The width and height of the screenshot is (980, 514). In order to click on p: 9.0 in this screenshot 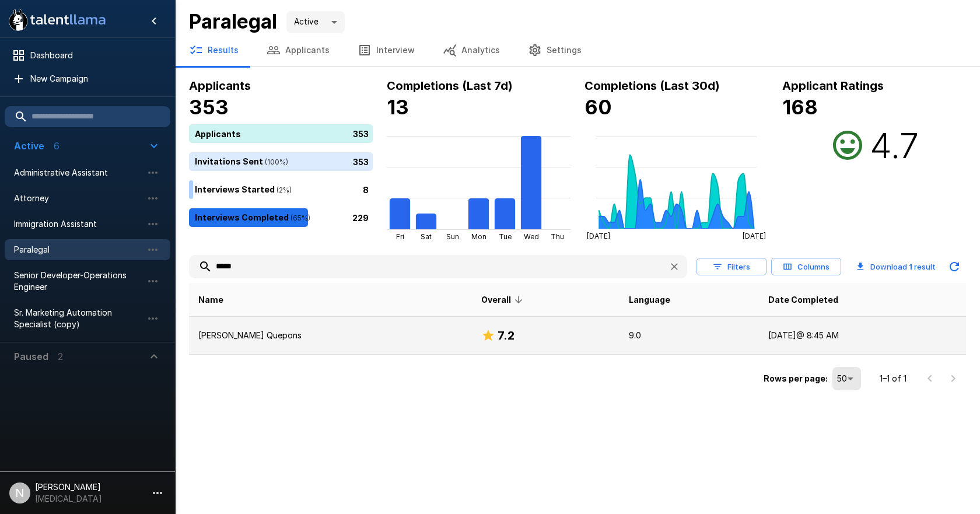, I will do `click(689, 335)`.